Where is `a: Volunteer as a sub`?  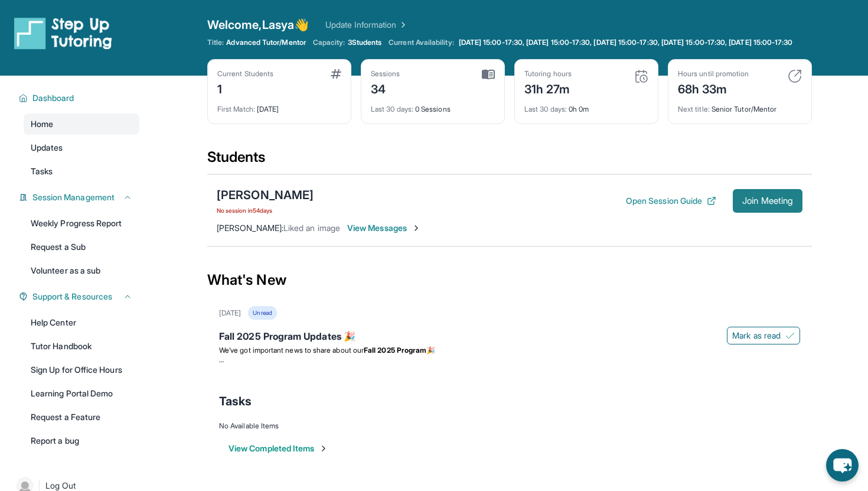 a: Volunteer as a sub is located at coordinates (81, 270).